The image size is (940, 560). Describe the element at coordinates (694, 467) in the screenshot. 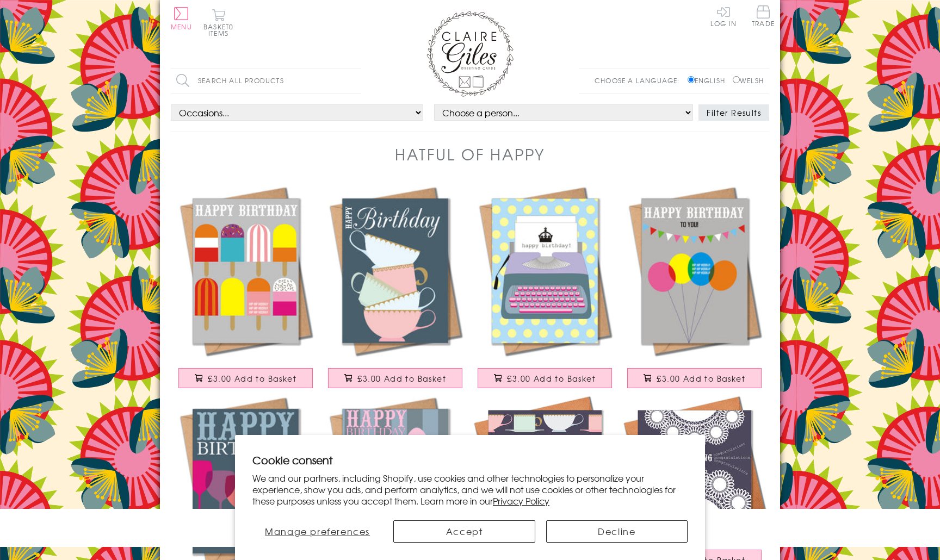

I see `img: Wedding Card, Doilies, Wedding Congratulations` at that location.